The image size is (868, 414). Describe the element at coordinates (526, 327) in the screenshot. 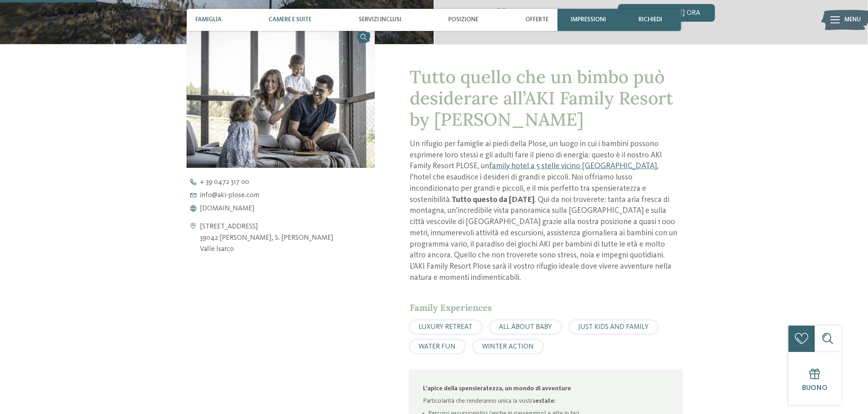

I see `span: ALL ABOUT BABY` at that location.